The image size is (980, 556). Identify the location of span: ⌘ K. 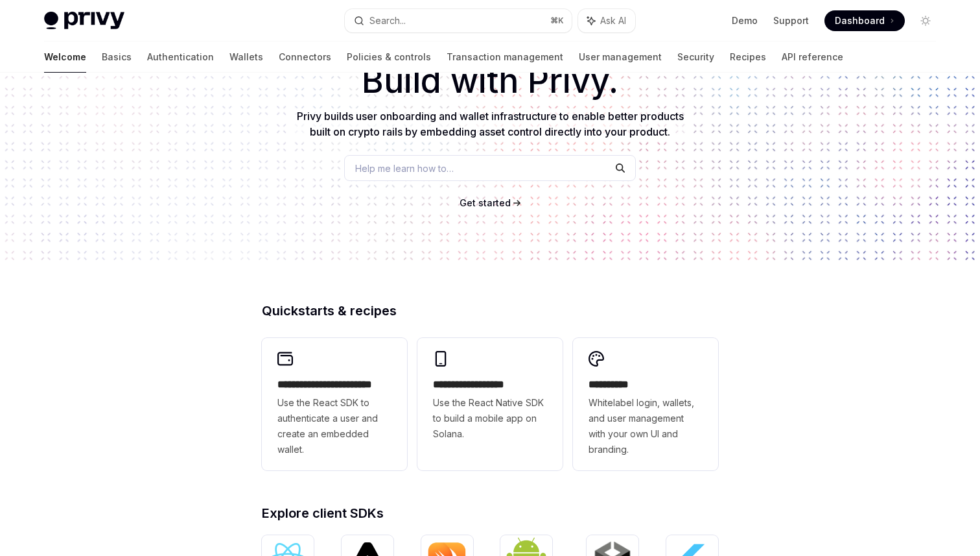
(556, 20).